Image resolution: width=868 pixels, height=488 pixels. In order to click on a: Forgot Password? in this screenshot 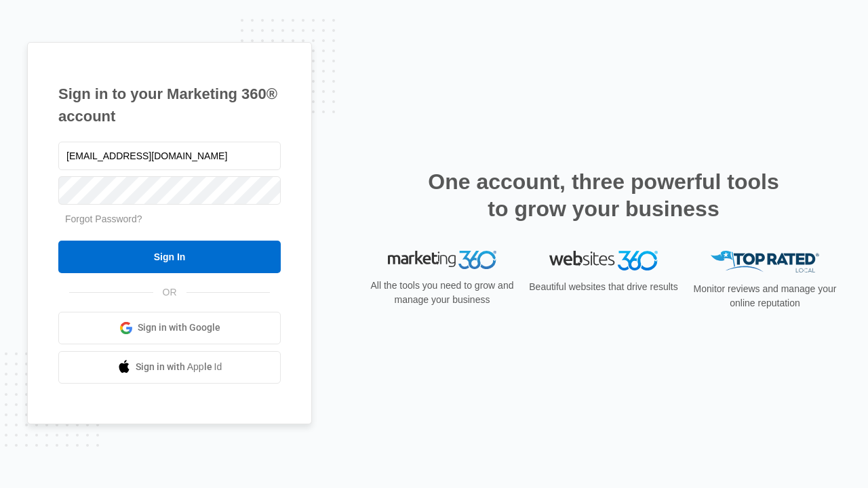, I will do `click(104, 219)`.